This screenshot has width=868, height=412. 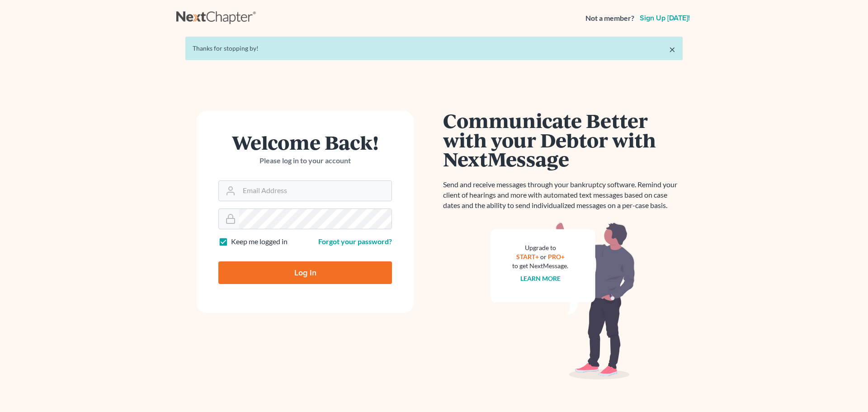 I want to click on div: Thanks for stopping by!, so click(x=434, y=49).